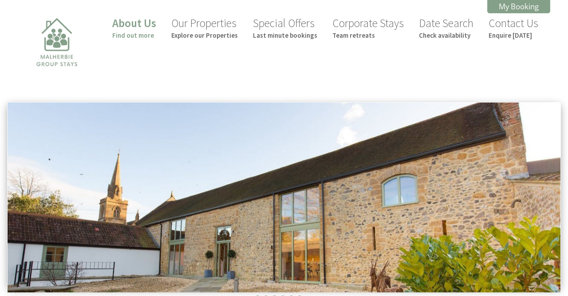  What do you see at coordinates (205, 35) in the screenshot?
I see `small: Explore our Properties` at bounding box center [205, 35].